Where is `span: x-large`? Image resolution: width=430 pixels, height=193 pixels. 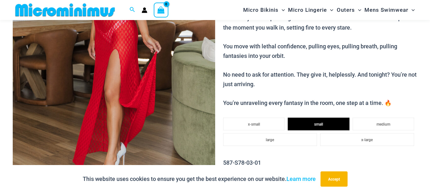 span: x-large is located at coordinates (367, 140).